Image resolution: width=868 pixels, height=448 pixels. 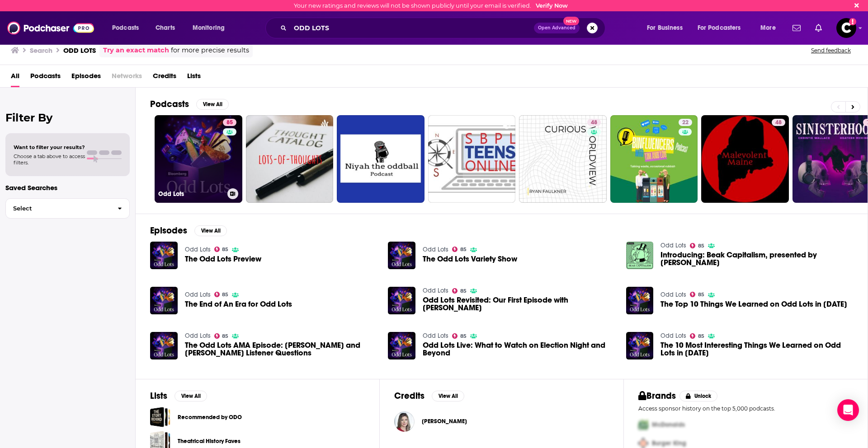 I want to click on span: Episodes, so click(x=86, y=77).